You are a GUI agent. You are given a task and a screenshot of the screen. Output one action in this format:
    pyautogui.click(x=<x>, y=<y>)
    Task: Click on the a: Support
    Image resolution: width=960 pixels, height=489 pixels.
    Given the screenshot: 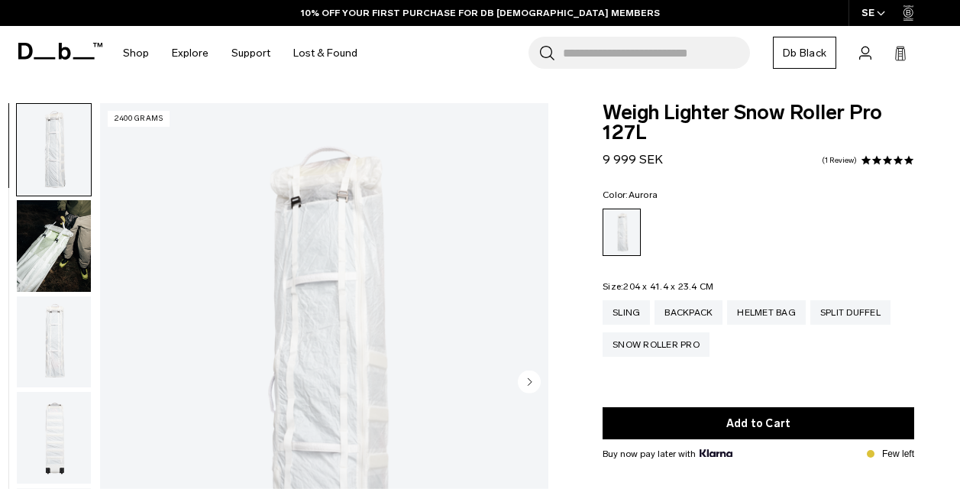 What is the action you would take?
    pyautogui.click(x=250, y=53)
    